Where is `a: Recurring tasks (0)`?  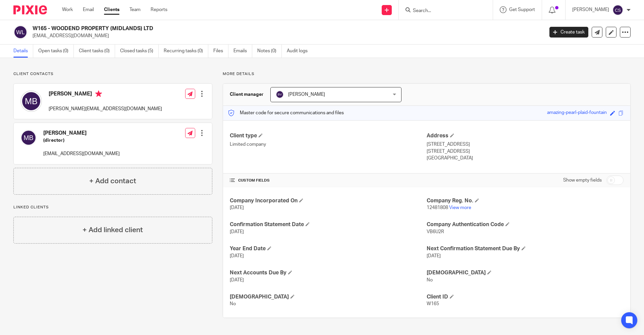 a: Recurring tasks (0) is located at coordinates (186, 51).